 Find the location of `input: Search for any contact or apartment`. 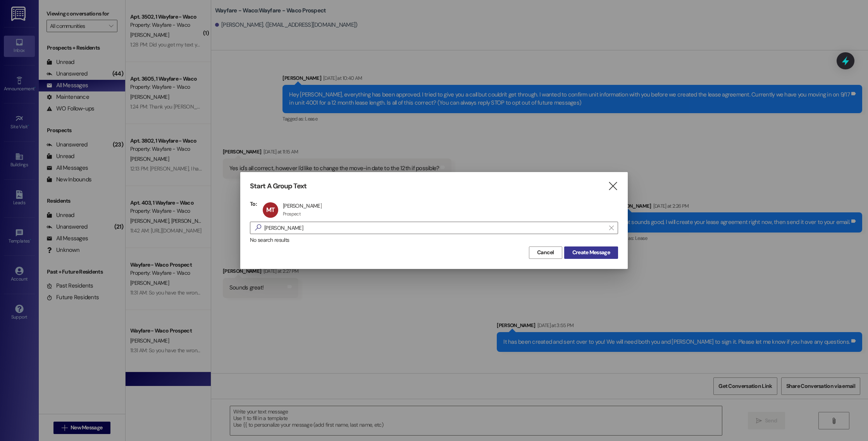

input: Search for any contact or apartment is located at coordinates (435, 228).